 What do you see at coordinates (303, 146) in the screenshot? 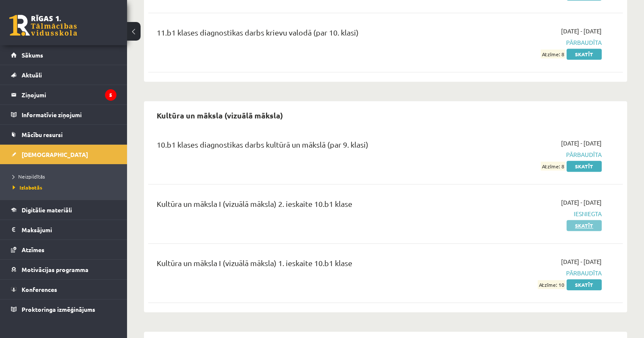
I see `div: 10.b1 klases diagnostikas darbs kultūrā un mākslā (par 9. klasi)` at bounding box center [303, 146].